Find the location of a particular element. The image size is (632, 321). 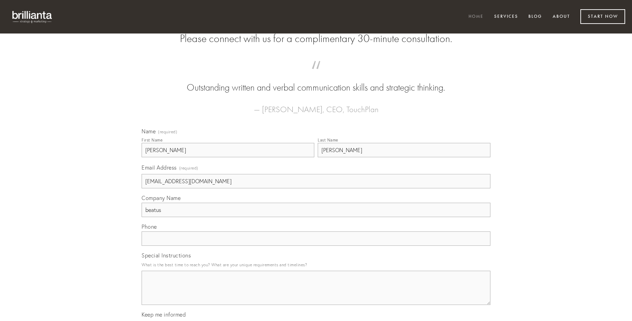

div: Last Name is located at coordinates (328, 140).